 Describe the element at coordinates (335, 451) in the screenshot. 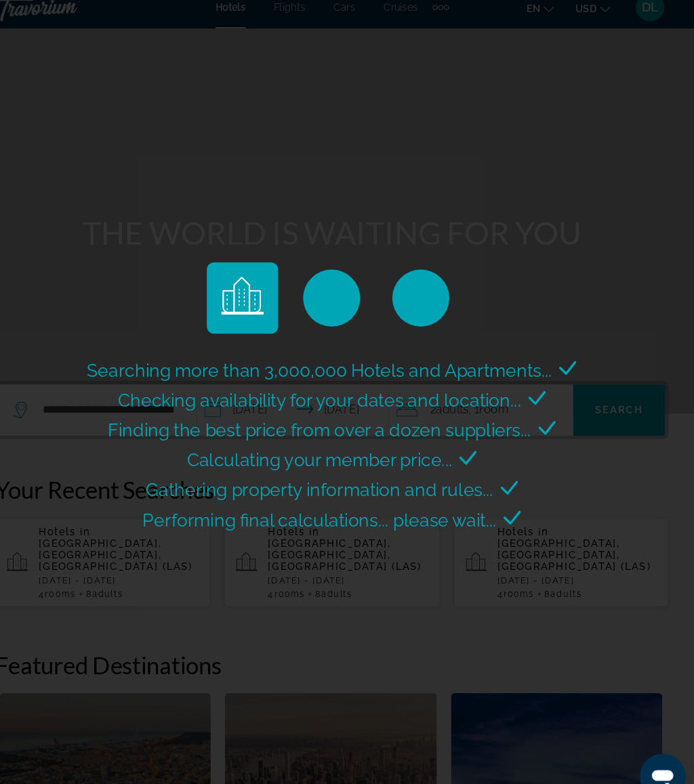

I see `span: Calculating your member price...` at that location.